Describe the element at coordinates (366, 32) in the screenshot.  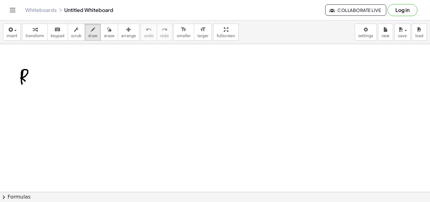
I see `button: settings` at that location.